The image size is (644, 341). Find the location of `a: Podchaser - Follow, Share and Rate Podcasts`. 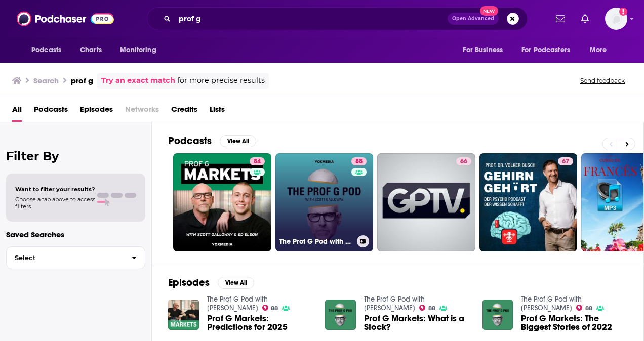

a: Podchaser - Follow, Share and Rate Podcasts is located at coordinates (65, 19).